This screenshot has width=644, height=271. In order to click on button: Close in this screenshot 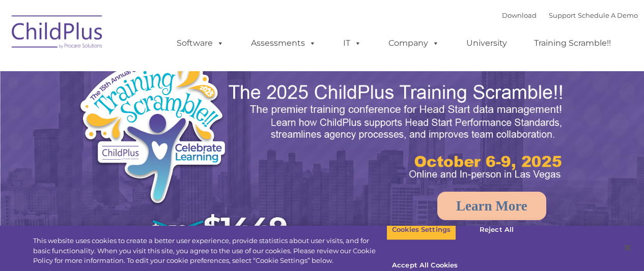, I will do `click(628, 247)`.